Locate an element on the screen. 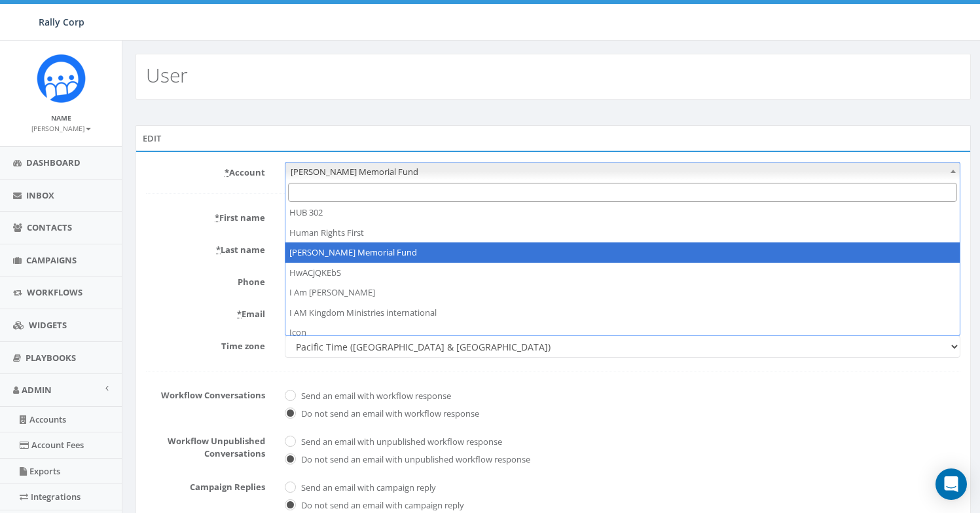 The image size is (980, 513). label: Campaign Replies is located at coordinates (205, 485).